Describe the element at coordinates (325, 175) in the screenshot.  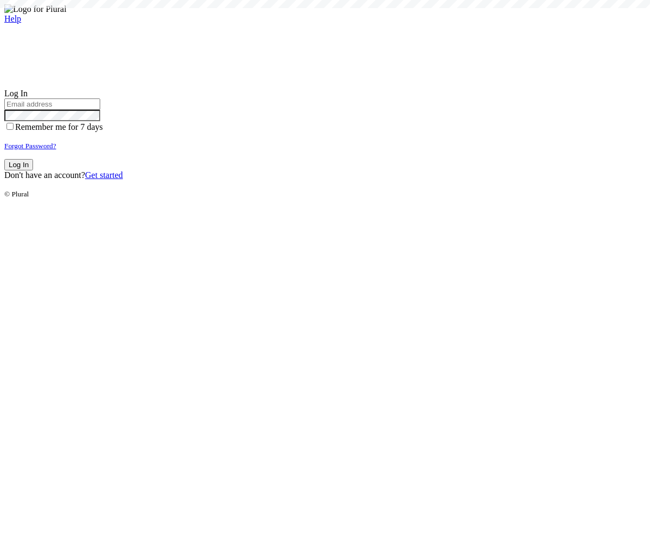
I see `div: Don't have an account?` at that location.